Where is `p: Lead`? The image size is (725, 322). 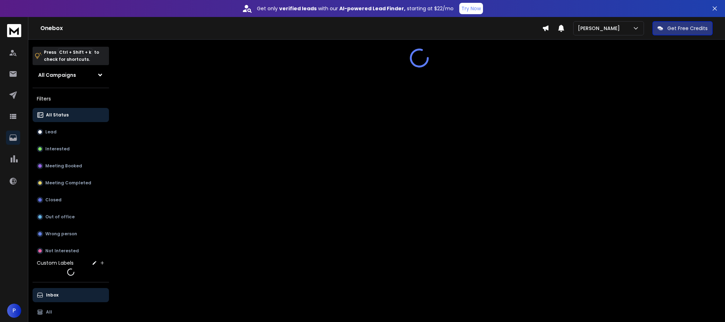 p: Lead is located at coordinates (51, 132).